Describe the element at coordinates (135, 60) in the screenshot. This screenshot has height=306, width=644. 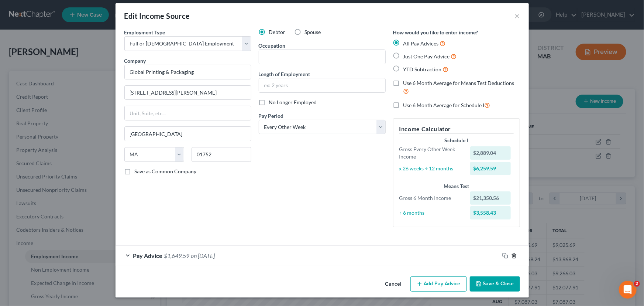
I see `span: Company` at that location.